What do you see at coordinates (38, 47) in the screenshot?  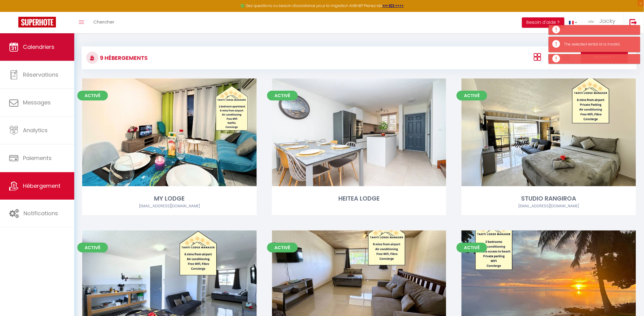 I see `span: Calendriers` at bounding box center [38, 47].